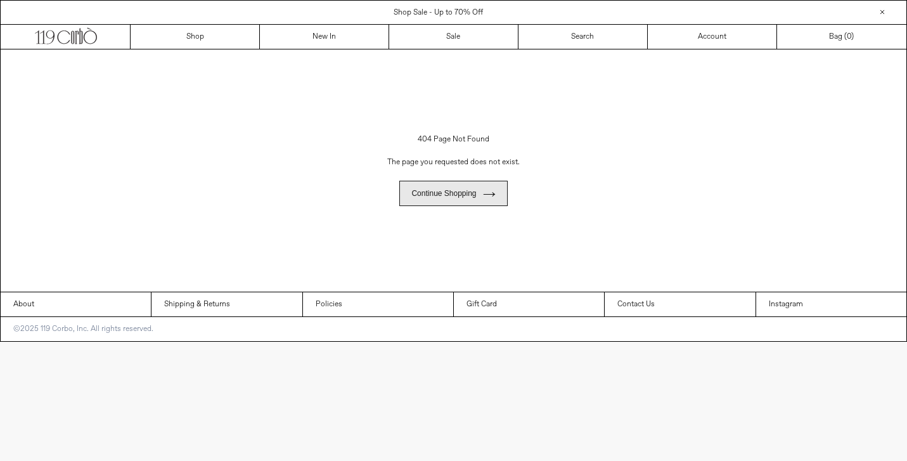 The image size is (907, 461). I want to click on a: About, so click(75, 304).